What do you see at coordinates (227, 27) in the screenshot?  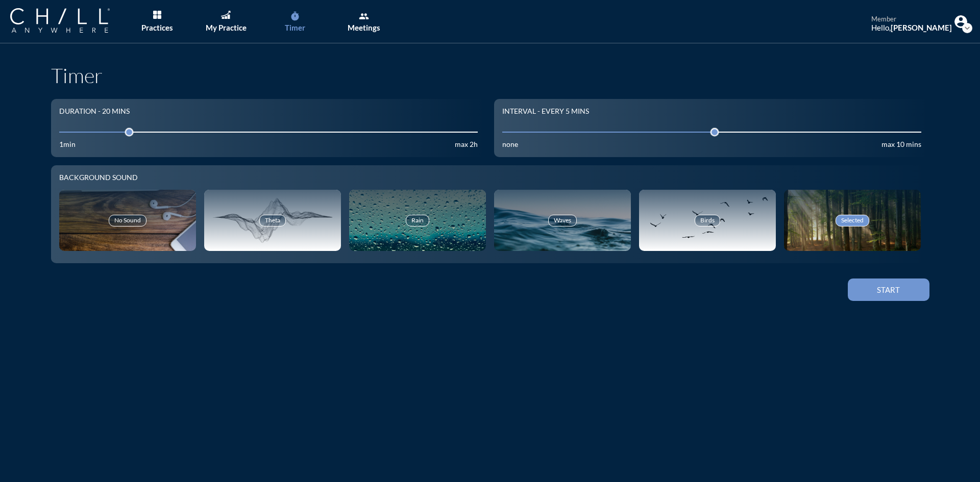 I see `div: My Practice` at bounding box center [227, 27].